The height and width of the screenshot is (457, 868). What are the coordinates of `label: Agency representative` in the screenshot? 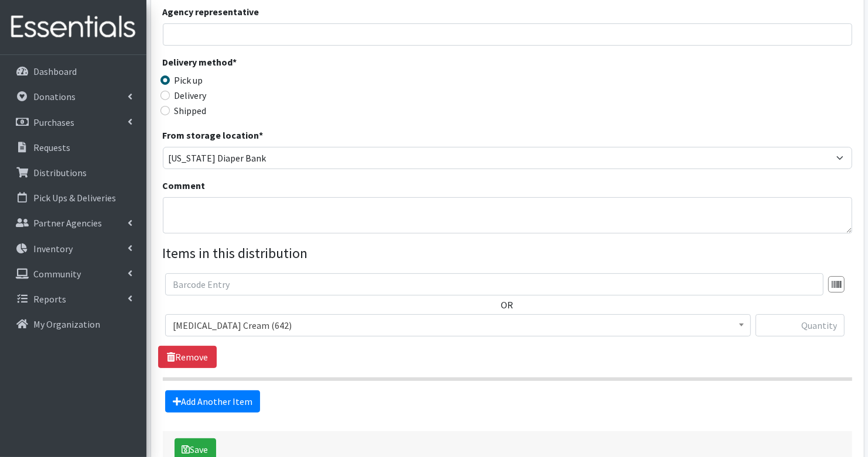 It's located at (211, 12).